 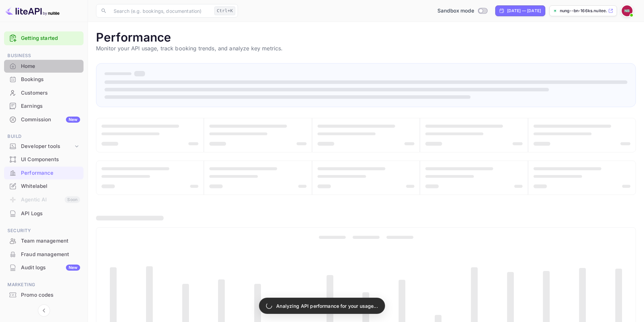 I want to click on a: Fraud management, so click(x=43, y=254).